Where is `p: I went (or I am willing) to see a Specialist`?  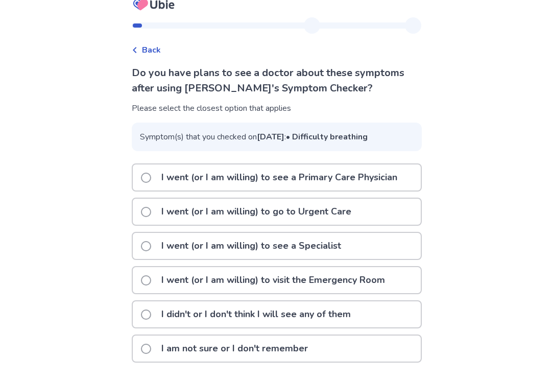
p: I went (or I am willing) to see a Specialist is located at coordinates (251, 246).